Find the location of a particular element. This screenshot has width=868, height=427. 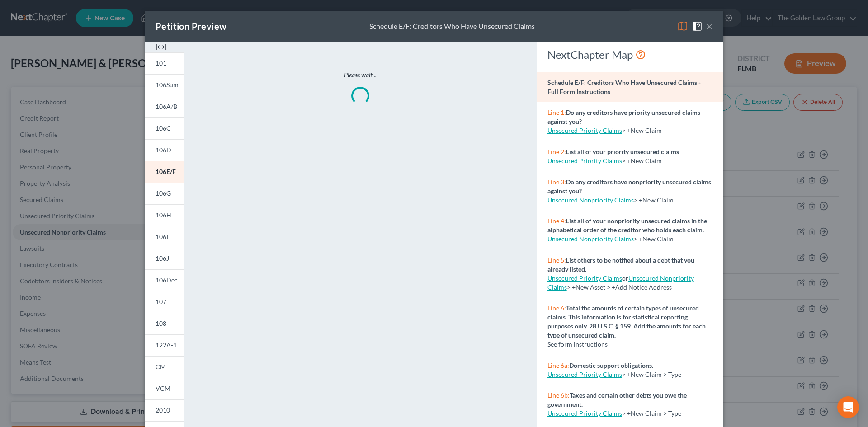

span: CM is located at coordinates (161, 367).